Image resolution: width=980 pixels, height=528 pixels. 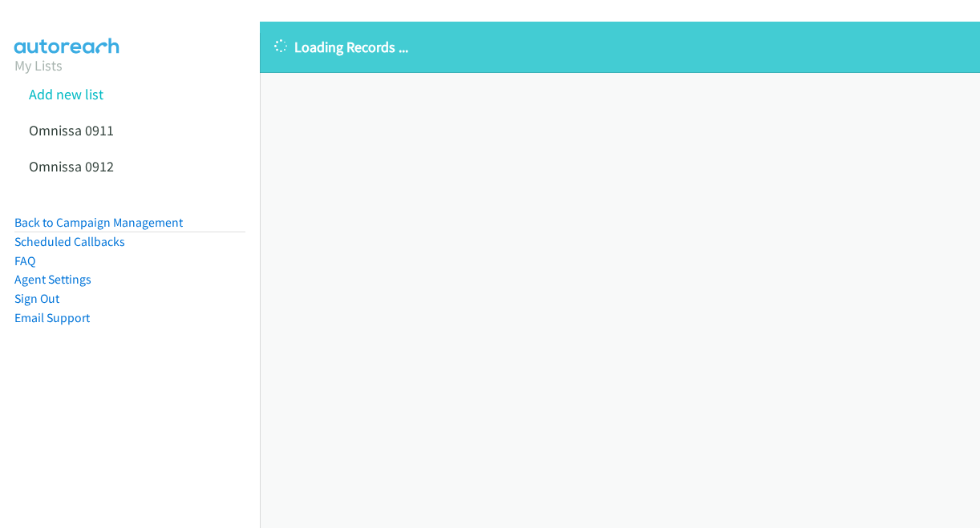 What do you see at coordinates (70, 241) in the screenshot?
I see `a: Scheduled Callbacks` at bounding box center [70, 241].